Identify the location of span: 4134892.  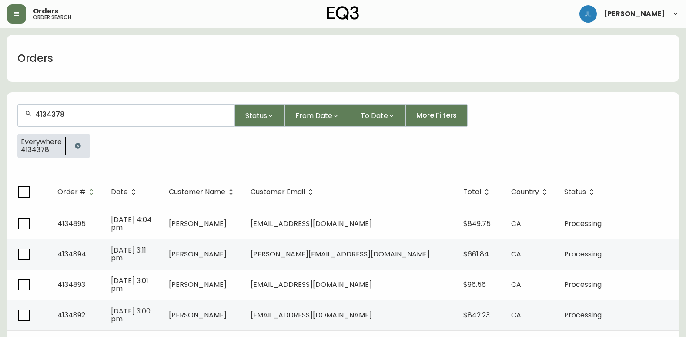
(71, 314).